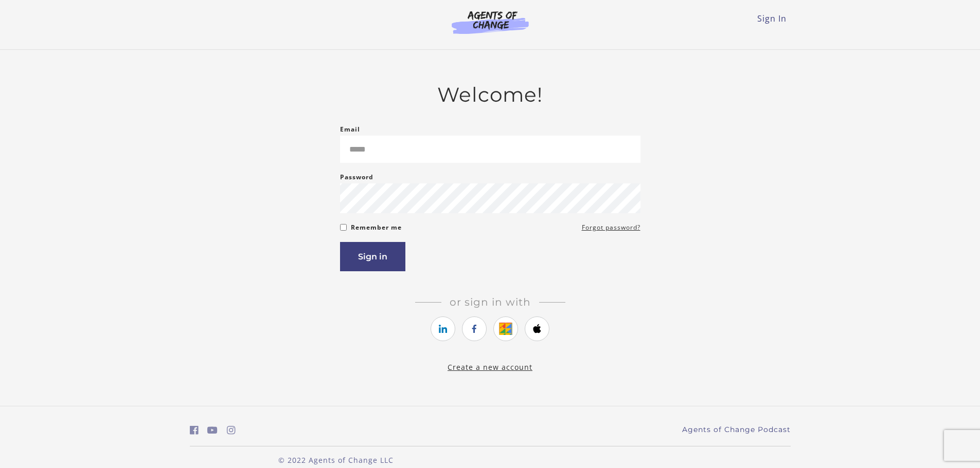 The width and height of the screenshot is (980, 468). What do you see at coordinates (490, 22) in the screenshot?
I see `img: Agents of Change Logo` at bounding box center [490, 22].